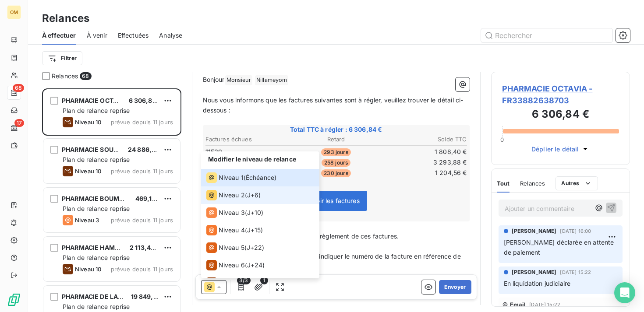  What do you see at coordinates (454, 287) in the screenshot?
I see `button: Envoyer` at bounding box center [454, 287].